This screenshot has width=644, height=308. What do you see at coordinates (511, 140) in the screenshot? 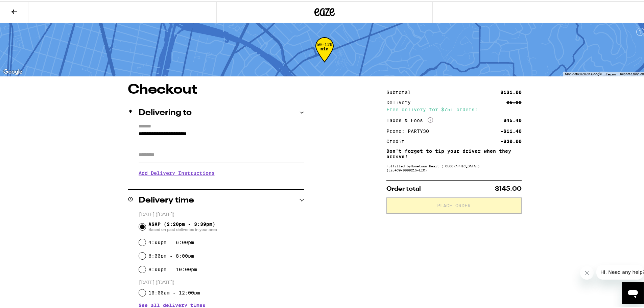
I see `div: -$20.00` at bounding box center [511, 140].